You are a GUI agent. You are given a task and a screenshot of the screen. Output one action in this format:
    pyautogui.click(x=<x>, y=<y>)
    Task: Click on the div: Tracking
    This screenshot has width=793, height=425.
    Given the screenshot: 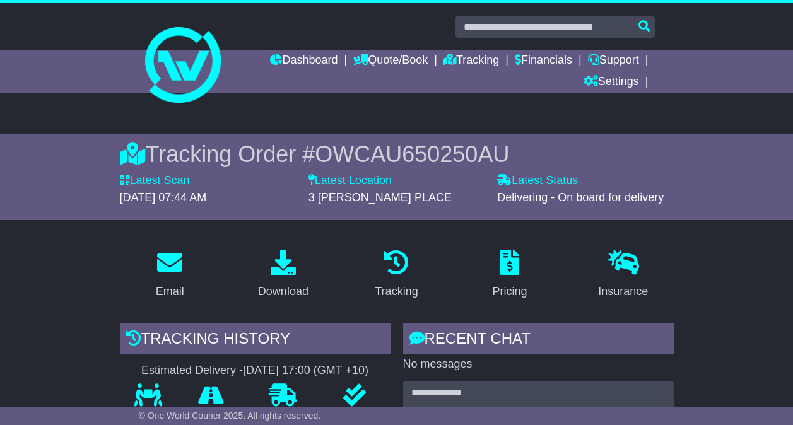 What is the action you would take?
    pyautogui.click(x=396, y=291)
    